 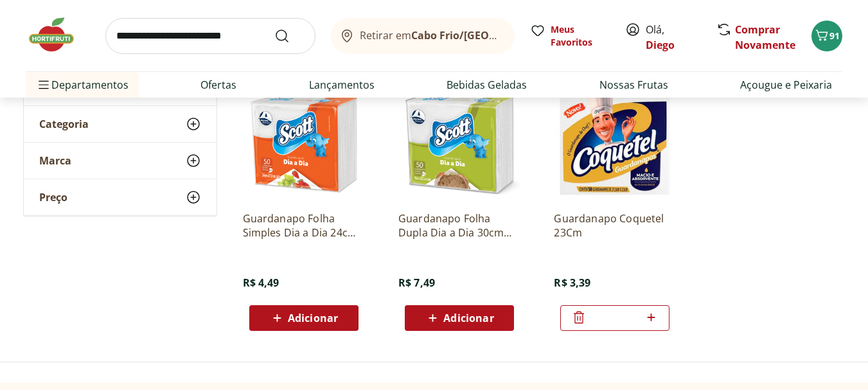 I want to click on button: Marca, so click(x=120, y=161).